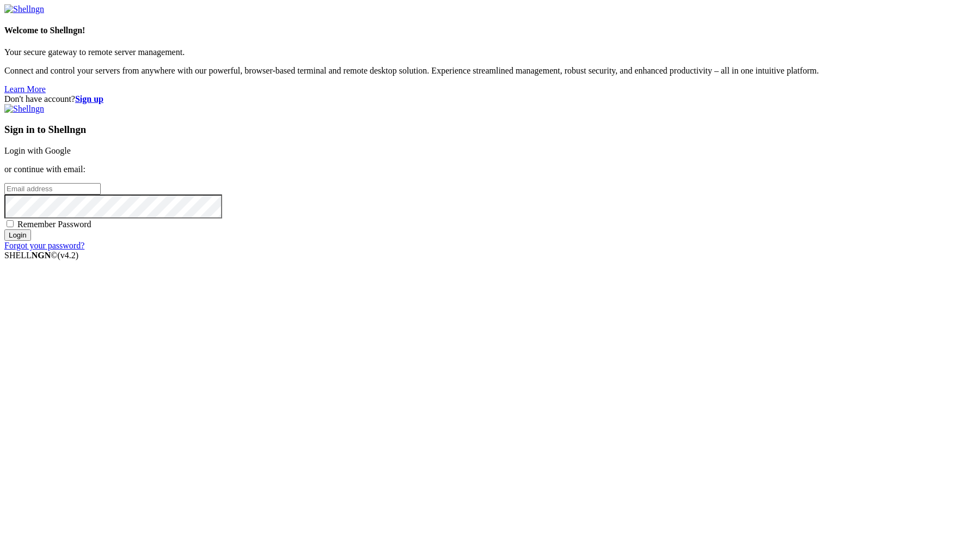  What do you see at coordinates (25, 89) in the screenshot?
I see `a: Learn More` at bounding box center [25, 89].